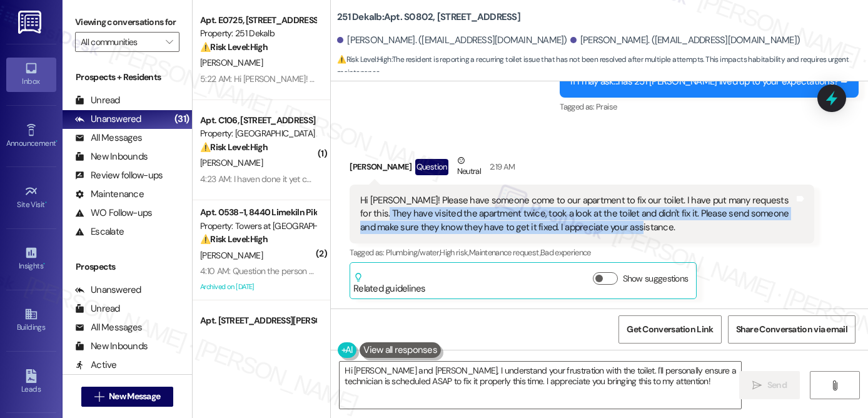 The image size is (868, 418). What do you see at coordinates (769, 385) in the screenshot?
I see `button: Send` at bounding box center [769, 385].